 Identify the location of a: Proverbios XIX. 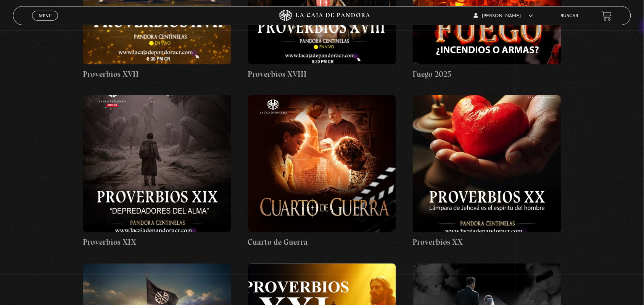
(157, 172).